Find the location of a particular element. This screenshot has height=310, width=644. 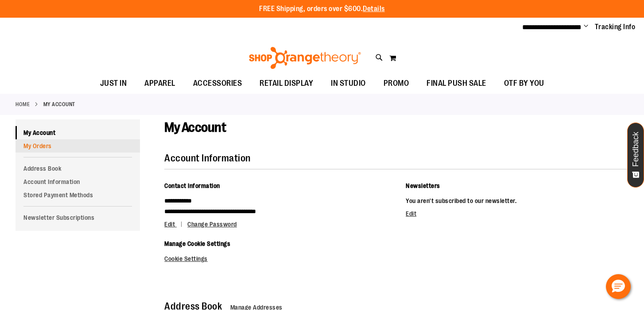

span: FINAL PUSH SALE is located at coordinates (456, 83).